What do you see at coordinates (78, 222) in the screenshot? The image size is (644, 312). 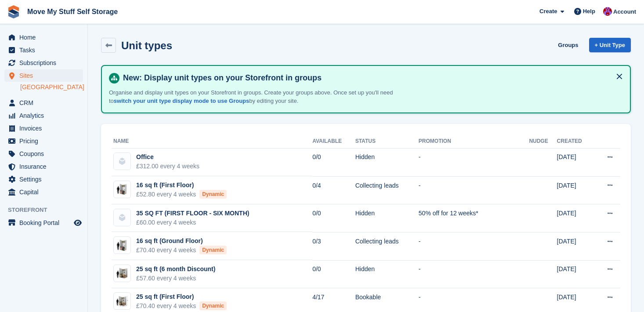 I see `a: Preview store` at bounding box center [78, 222].